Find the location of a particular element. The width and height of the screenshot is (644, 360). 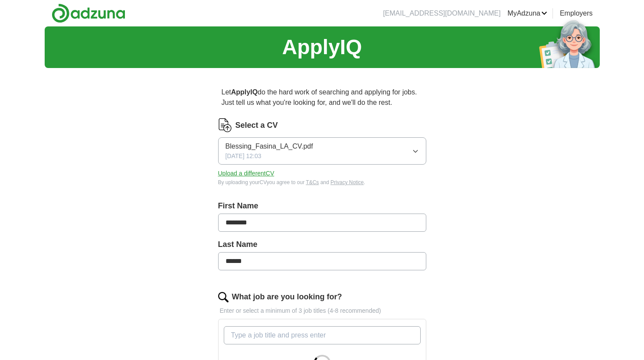

label: Last Name is located at coordinates (322, 244).